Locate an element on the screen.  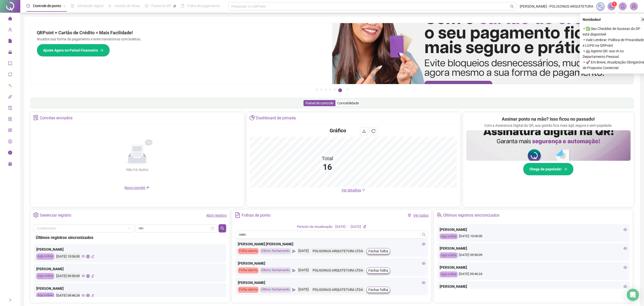
span: setting is located at coordinates (35, 215).